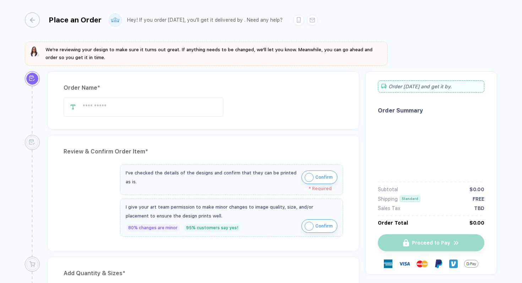  What do you see at coordinates (393, 222) in the screenshot?
I see `div: Order Total` at bounding box center [393, 222].